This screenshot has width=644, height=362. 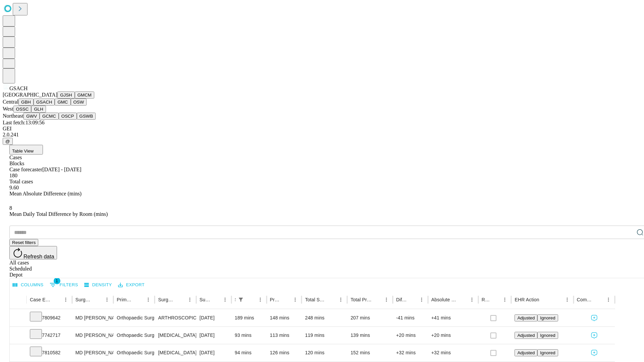 I want to click on div: 126 mins, so click(x=284, y=353).